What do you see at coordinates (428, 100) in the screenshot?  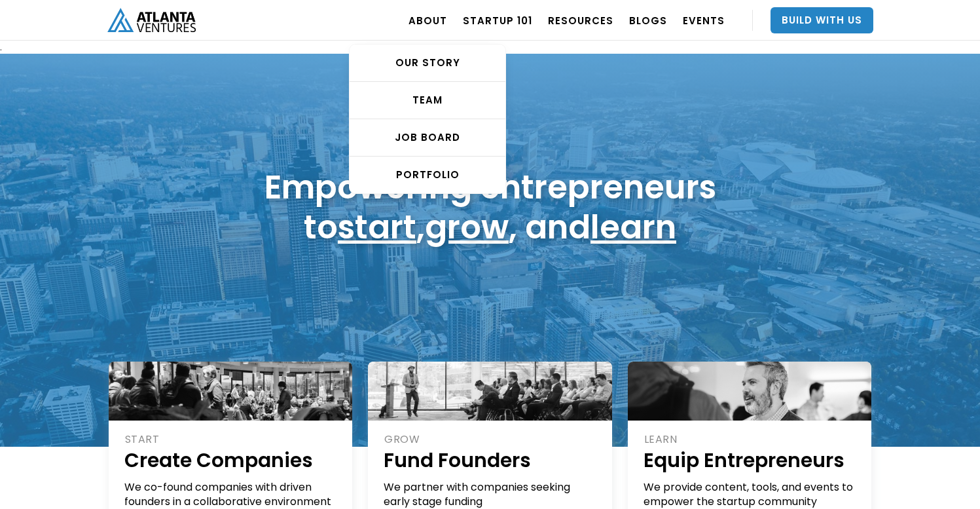 I see `a: TEAM` at bounding box center [428, 100].